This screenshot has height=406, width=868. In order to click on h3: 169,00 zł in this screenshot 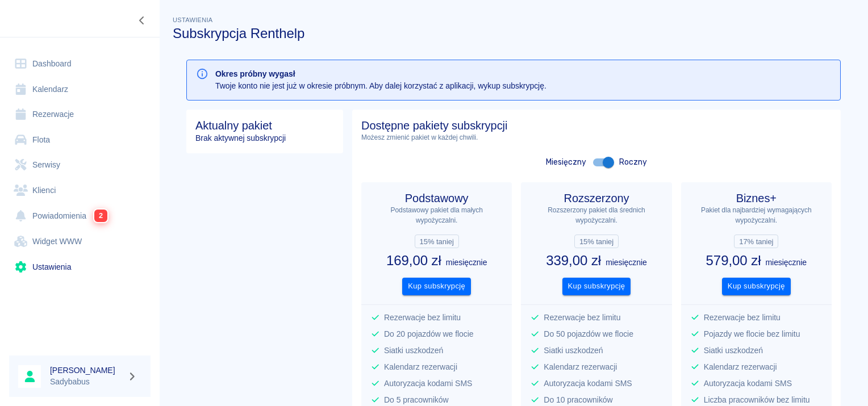, I will do `click(413, 261)`.